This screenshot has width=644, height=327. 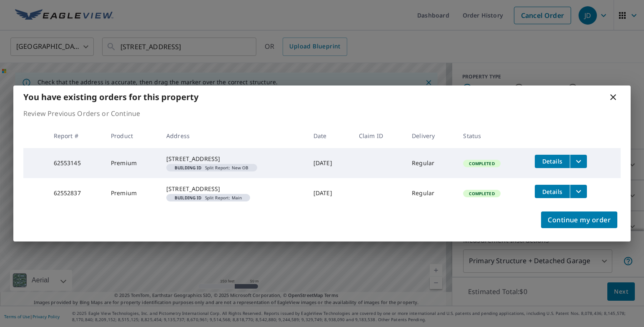 What do you see at coordinates (379, 136) in the screenshot?
I see `th: Claim ID` at bounding box center [379, 136].